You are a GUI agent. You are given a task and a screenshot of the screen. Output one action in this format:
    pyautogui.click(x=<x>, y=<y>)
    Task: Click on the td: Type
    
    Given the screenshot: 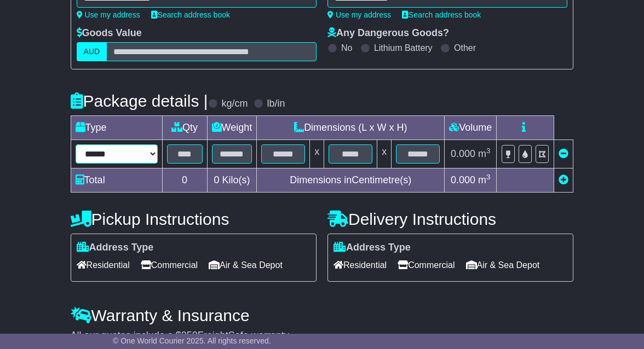 What is the action you would take?
    pyautogui.click(x=116, y=128)
    